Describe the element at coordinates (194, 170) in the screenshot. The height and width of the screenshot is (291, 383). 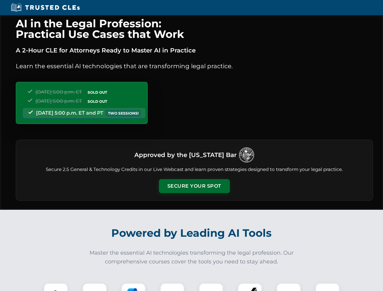
I see `p: Secure 2.5 General & Technology Credits in our Live Webcast and learn proven strategies designed ...` at that location.